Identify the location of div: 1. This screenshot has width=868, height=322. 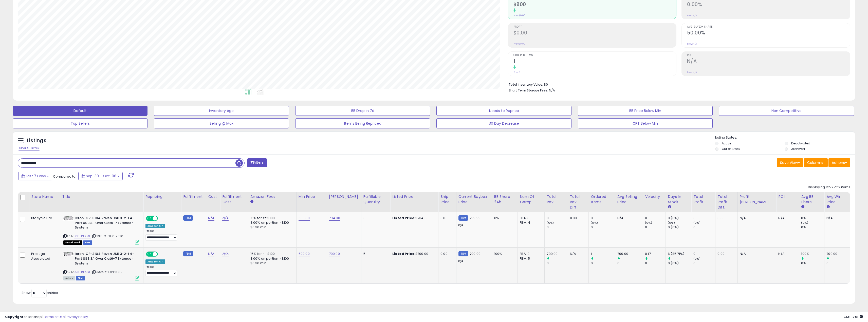
(603, 254).